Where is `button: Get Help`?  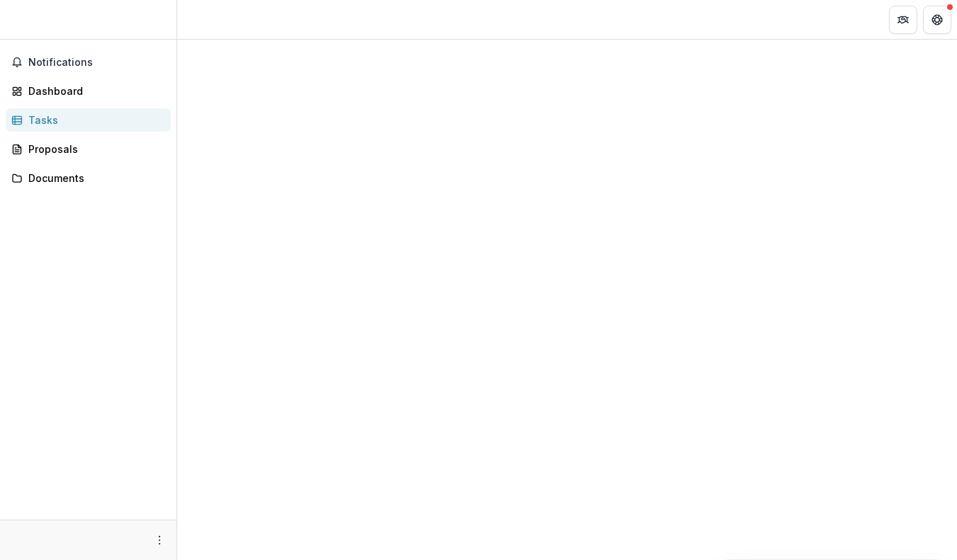
button: Get Help is located at coordinates (937, 20).